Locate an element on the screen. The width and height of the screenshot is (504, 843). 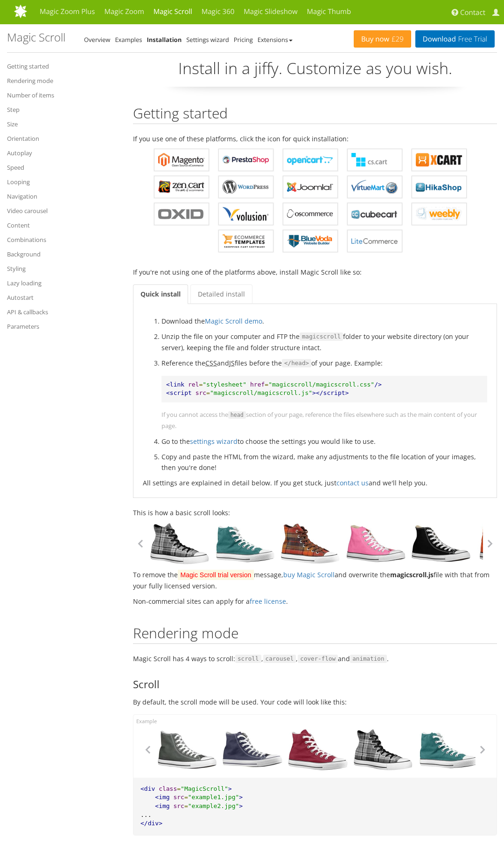
code: magicscroll is located at coordinates (320, 336).